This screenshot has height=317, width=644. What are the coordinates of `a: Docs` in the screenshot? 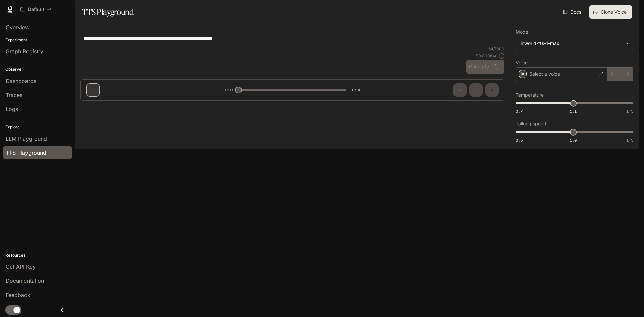 It's located at (573, 12).